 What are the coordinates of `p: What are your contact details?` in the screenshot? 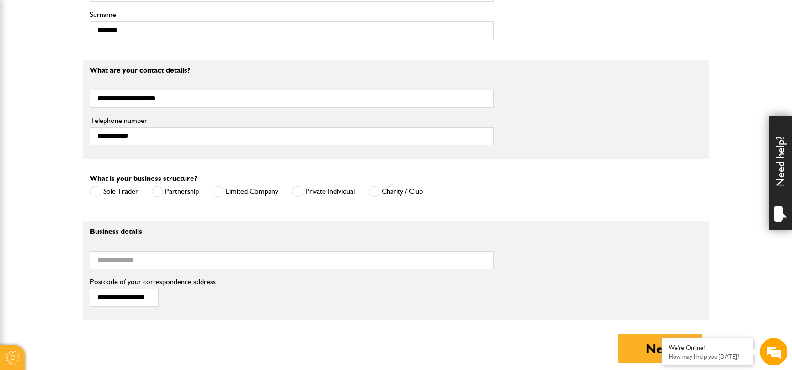 It's located at (292, 70).